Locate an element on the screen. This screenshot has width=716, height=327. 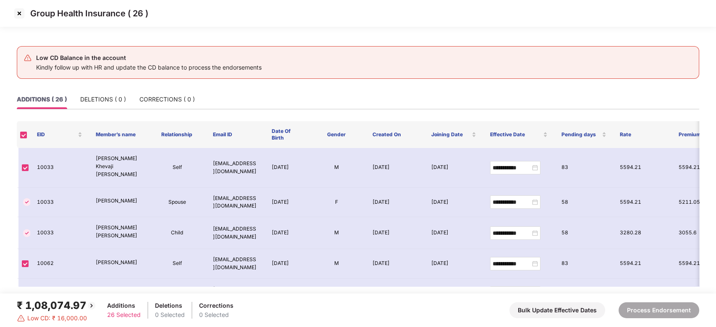
div: Deletions is located at coordinates (170, 306).